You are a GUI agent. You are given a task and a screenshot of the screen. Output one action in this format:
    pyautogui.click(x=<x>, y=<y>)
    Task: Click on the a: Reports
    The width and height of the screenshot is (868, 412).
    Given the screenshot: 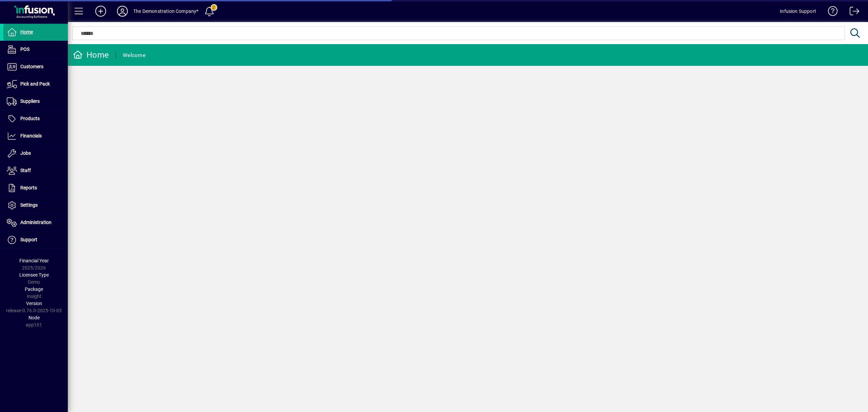 What is the action you would take?
    pyautogui.click(x=35, y=188)
    